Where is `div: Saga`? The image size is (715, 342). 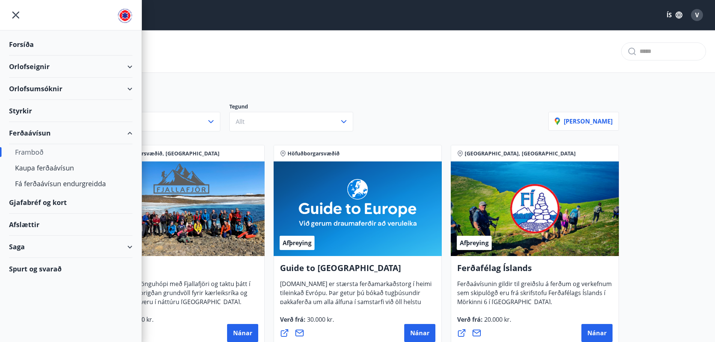 div: Saga is located at coordinates (71, 246).